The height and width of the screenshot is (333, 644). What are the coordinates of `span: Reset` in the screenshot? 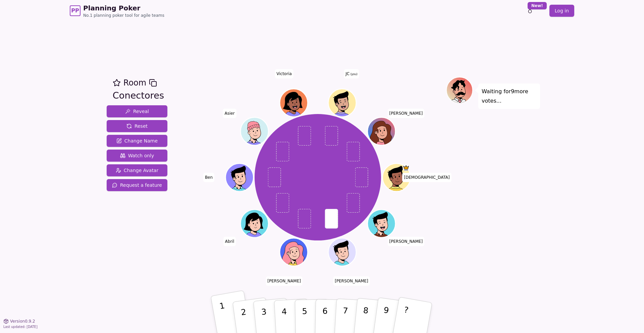 It's located at (137, 126).